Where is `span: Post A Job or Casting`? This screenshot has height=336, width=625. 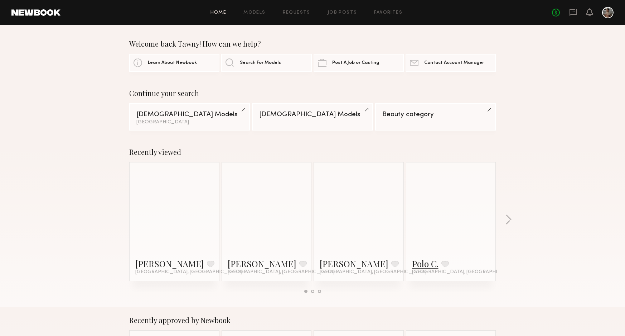
span: Post A Job or Casting is located at coordinates (356, 63).